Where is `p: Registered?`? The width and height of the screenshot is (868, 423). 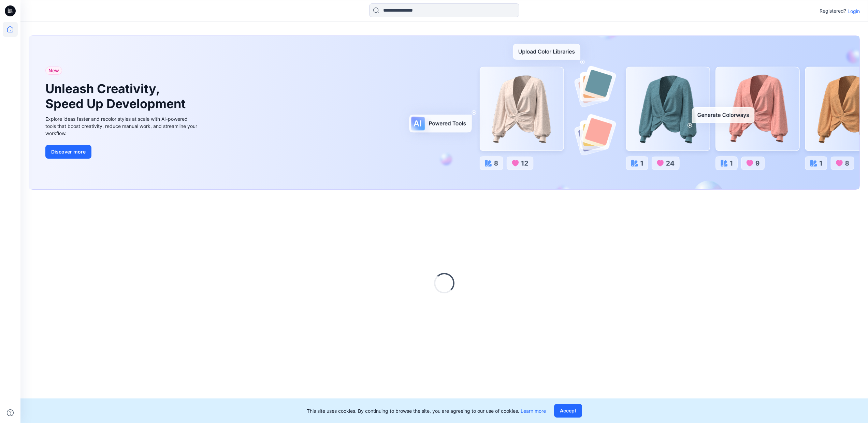
p: Registered? is located at coordinates (833, 11).